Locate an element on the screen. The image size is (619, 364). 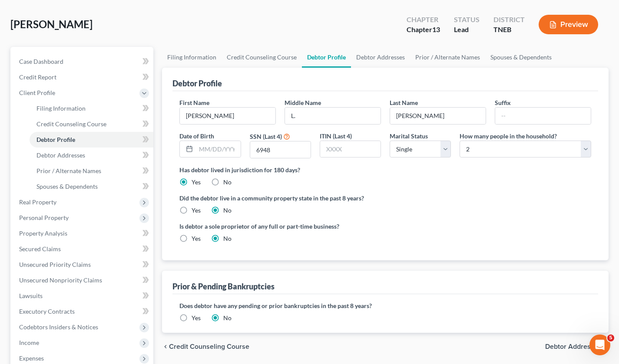
i: chevron_left is located at coordinates (166, 347).